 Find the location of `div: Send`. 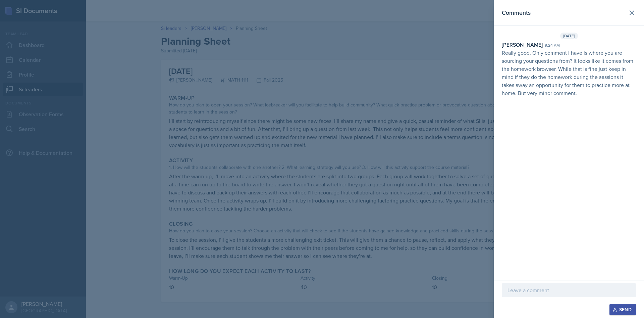

div: Send is located at coordinates (623, 310).